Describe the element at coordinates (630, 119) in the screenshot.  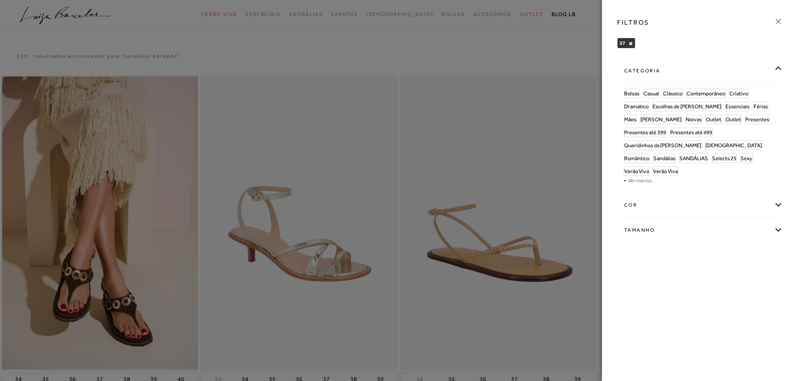
I see `a: Mães` at that location.